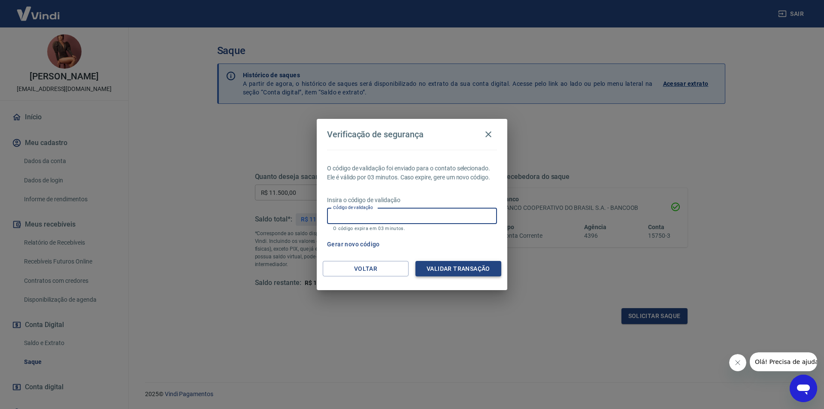 The width and height of the screenshot is (824, 409). What do you see at coordinates (39, 9) in the screenshot?
I see `span: Olá! Precisa de ajuda?` at bounding box center [39, 9].